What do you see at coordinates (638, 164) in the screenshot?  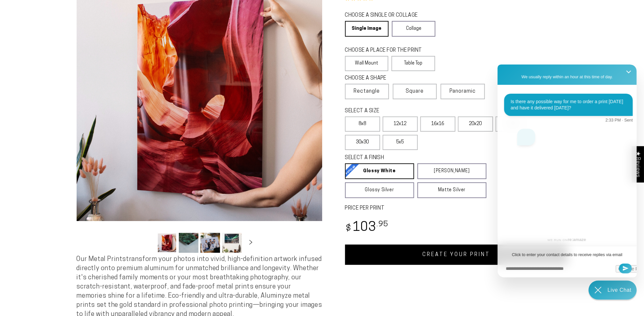 I see `div: Click to open Judge.me floating reviews tab` at bounding box center [638, 164].